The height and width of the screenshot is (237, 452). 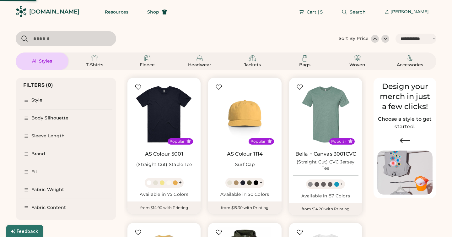 What do you see at coordinates (410, 65) in the screenshot?
I see `div: Accessories` at bounding box center [410, 65].